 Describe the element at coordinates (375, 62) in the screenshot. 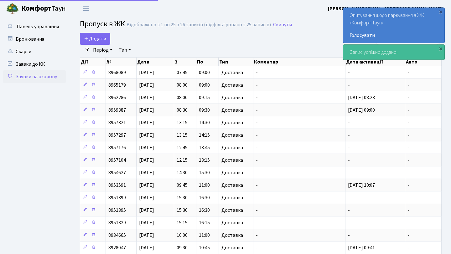

I see `th: Дата активації` at that location.